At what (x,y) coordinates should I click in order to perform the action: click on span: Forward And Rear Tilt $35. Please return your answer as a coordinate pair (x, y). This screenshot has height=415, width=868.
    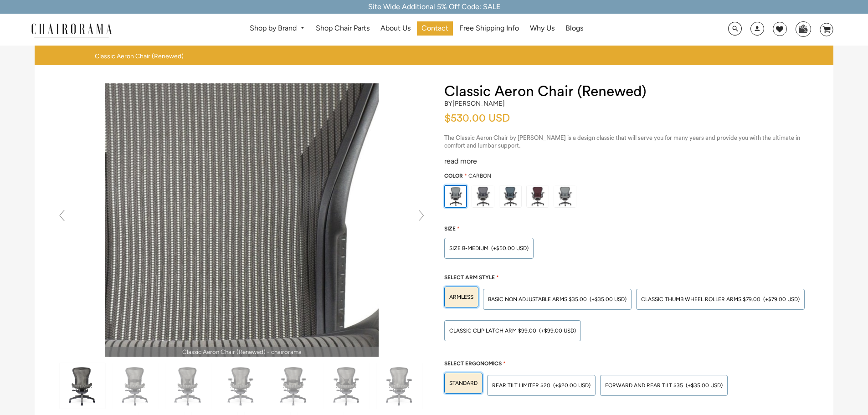
    Looking at the image, I should click on (644, 385).